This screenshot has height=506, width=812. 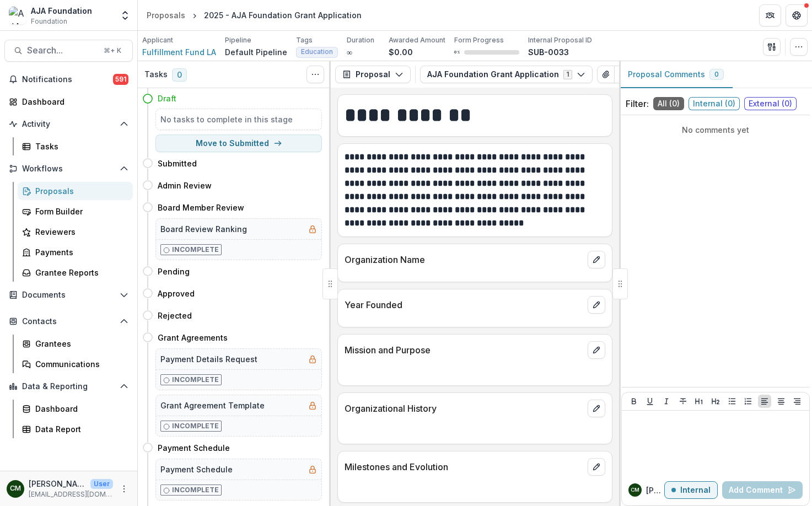 I want to click on h4: Grant Agreements, so click(x=193, y=337).